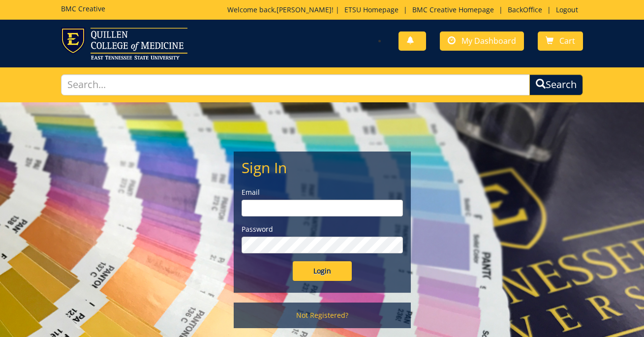  What do you see at coordinates (295, 84) in the screenshot?
I see `input: Search...` at bounding box center [295, 84].